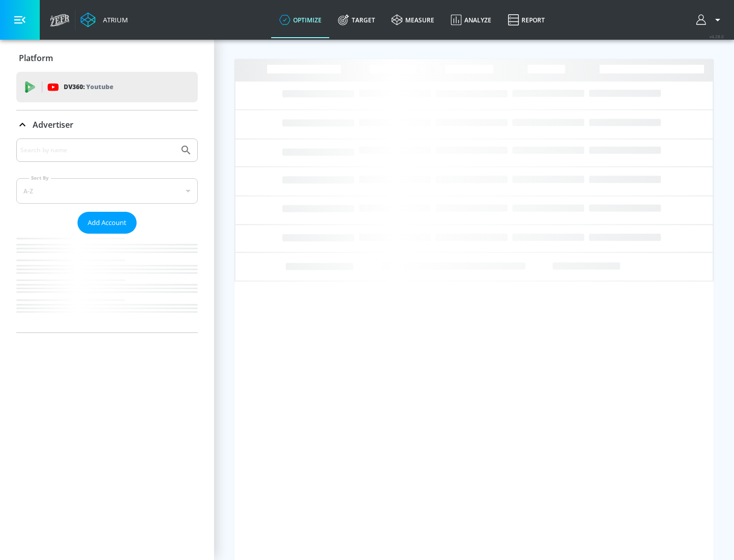 The width and height of the screenshot is (734, 560). What do you see at coordinates (356, 20) in the screenshot?
I see `a: Target` at bounding box center [356, 20].